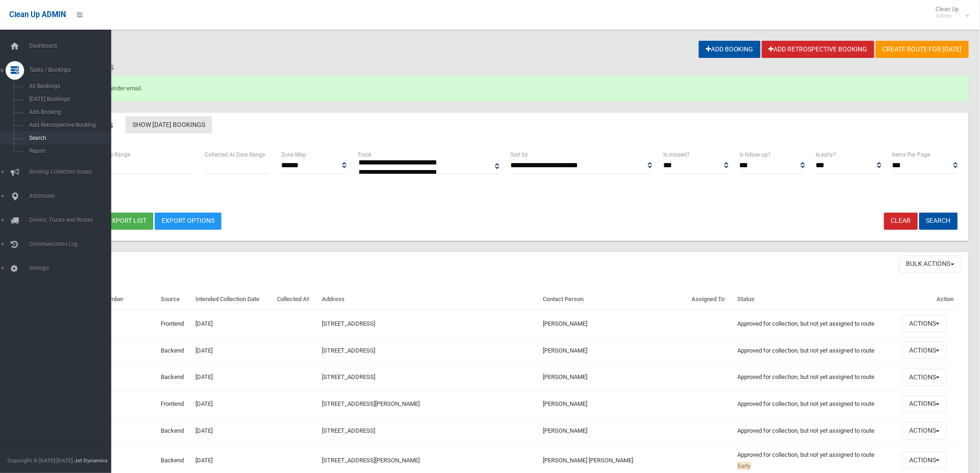 This screenshot has width=980, height=473. I want to click on span: Clean Up ADMIN, so click(38, 14).